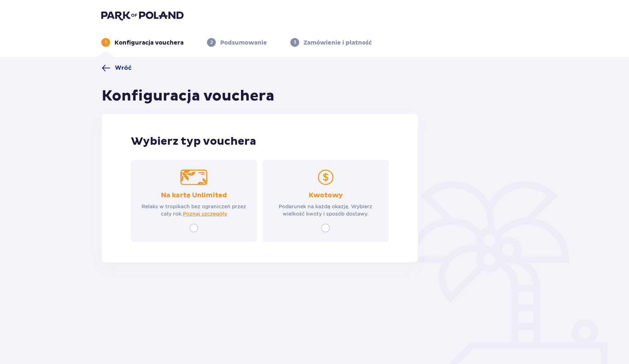  Describe the element at coordinates (116, 68) in the screenshot. I see `a: Wróć` at that location.